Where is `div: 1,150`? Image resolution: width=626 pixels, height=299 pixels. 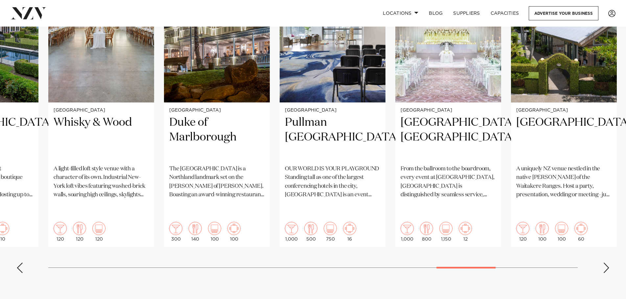
div: 1,150 is located at coordinates (446, 232).